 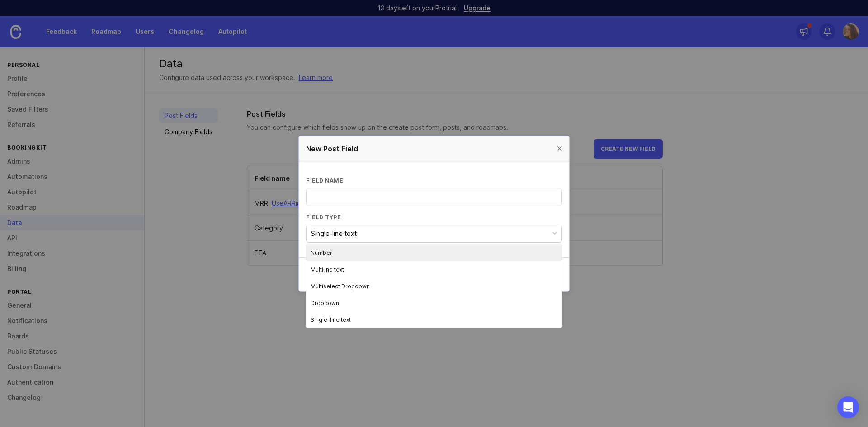 I want to click on h1: New Post Field, so click(x=331, y=149).